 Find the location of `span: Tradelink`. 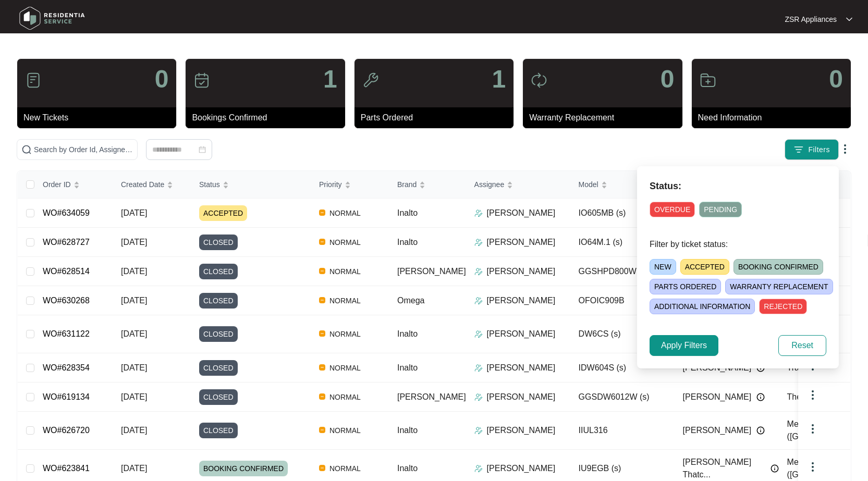

span: Tradelink is located at coordinates (804, 367).